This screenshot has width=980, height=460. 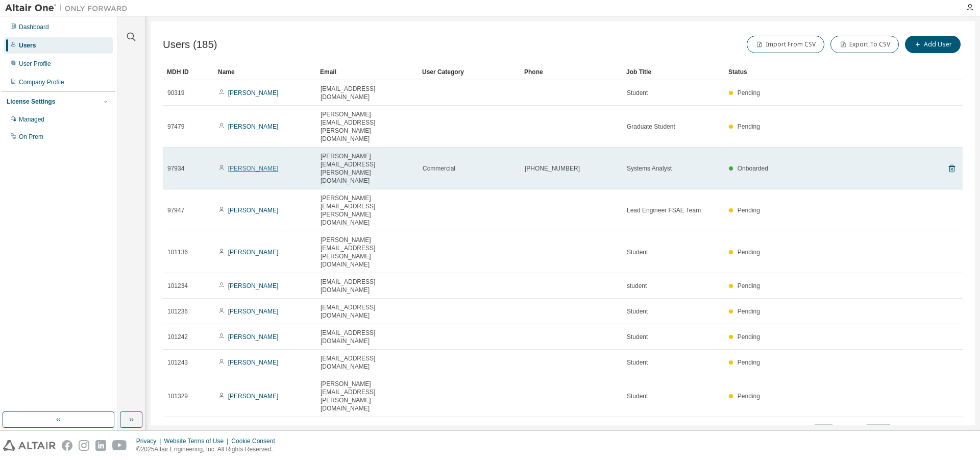 I want to click on img: Altair One, so click(x=69, y=8).